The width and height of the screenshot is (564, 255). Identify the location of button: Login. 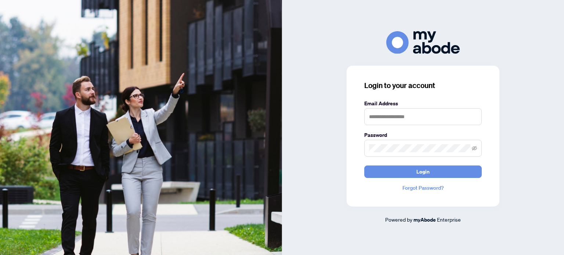
(423, 172).